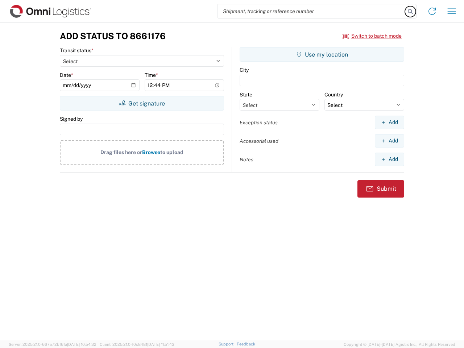 Image resolution: width=464 pixels, height=348 pixels. Describe the element at coordinates (244, 70) in the screenshot. I see `label: City` at that location.